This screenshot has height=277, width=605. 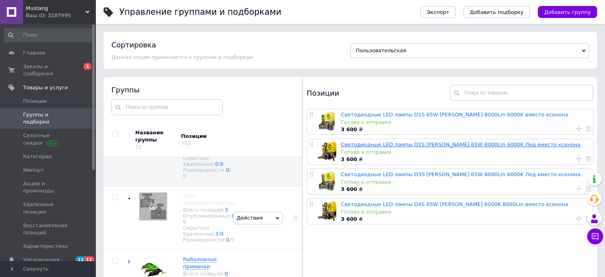 What do you see at coordinates (210, 199) in the screenshot?
I see `span: Авто видеорегистраторы` at bounding box center [210, 199].